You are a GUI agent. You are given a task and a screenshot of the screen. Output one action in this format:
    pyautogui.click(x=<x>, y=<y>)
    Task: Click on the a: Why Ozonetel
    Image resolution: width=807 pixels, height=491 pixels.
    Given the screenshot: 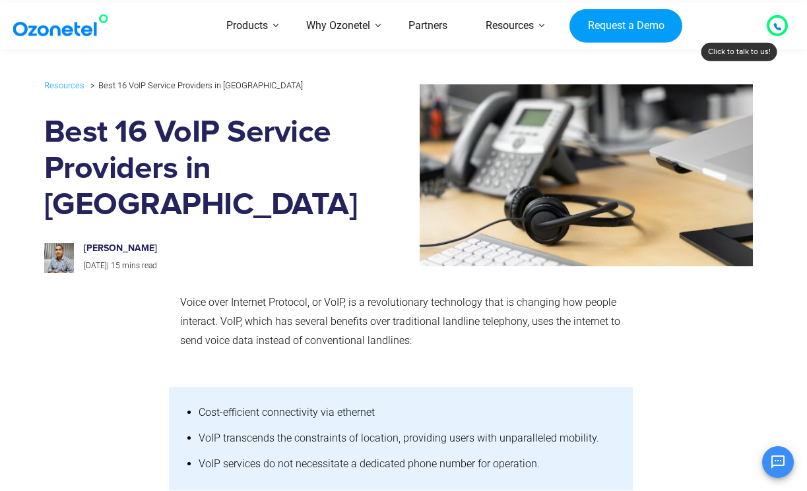 What is the action you would take?
    pyautogui.click(x=338, y=26)
    